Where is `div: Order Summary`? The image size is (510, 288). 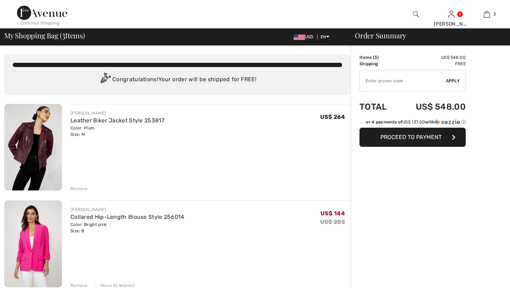
div: Order Summary is located at coordinates (426, 35).